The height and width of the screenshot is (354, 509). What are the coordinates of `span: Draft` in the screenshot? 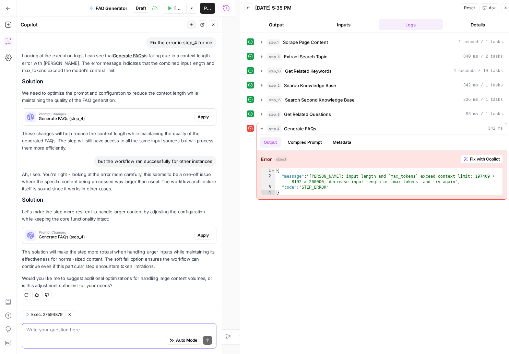 It's located at (141, 8).